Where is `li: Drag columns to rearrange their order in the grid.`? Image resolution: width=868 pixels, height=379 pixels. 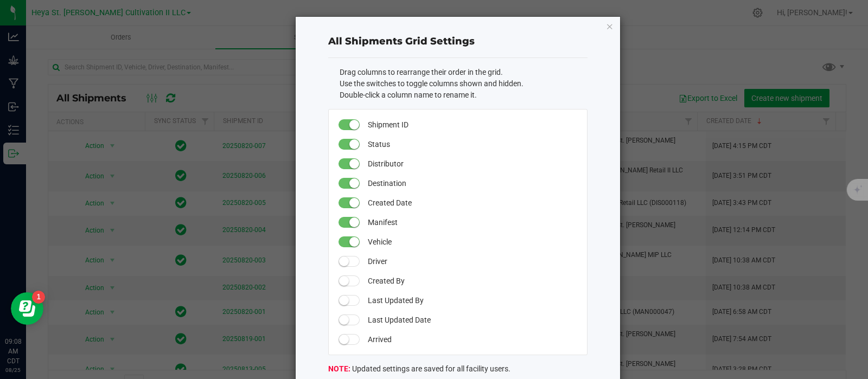
li: Drag columns to rearrange their order in the grid. is located at coordinates (463, 72).